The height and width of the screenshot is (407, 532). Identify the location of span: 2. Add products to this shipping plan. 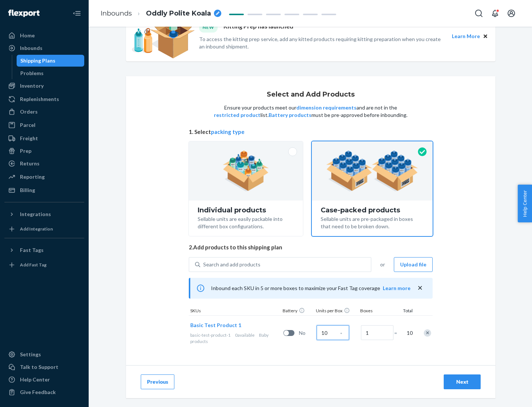
(311, 247).